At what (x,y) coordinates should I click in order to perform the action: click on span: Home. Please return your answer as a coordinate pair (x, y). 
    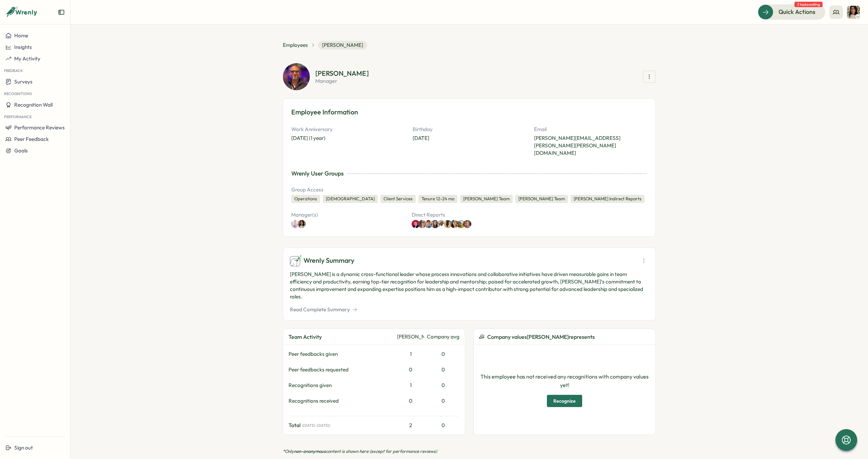
    Looking at the image, I should click on (21, 35).